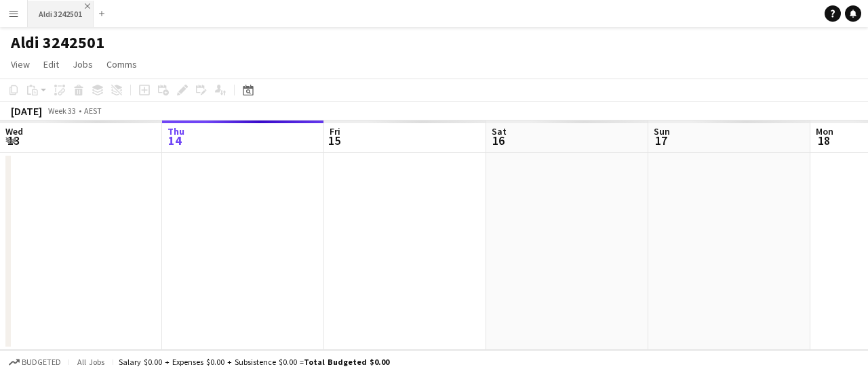  I want to click on span: Sat, so click(499, 132).